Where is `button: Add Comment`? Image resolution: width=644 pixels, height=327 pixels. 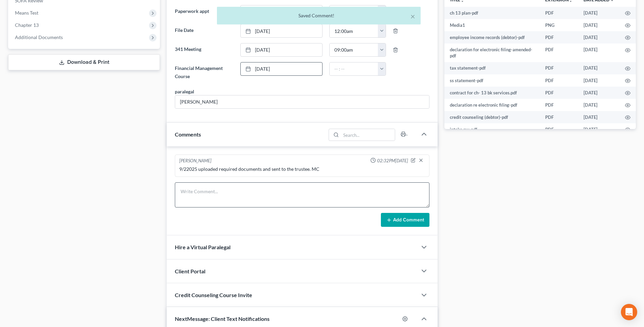 button: Add Comment is located at coordinates (405, 220).